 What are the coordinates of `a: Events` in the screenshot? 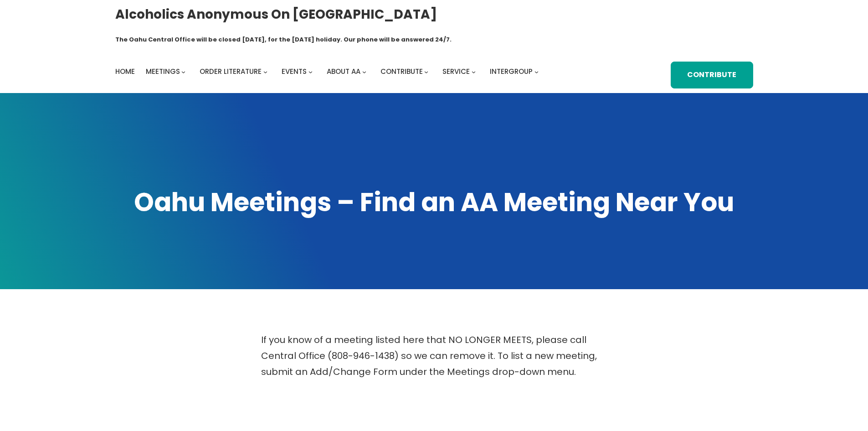 It's located at (294, 71).